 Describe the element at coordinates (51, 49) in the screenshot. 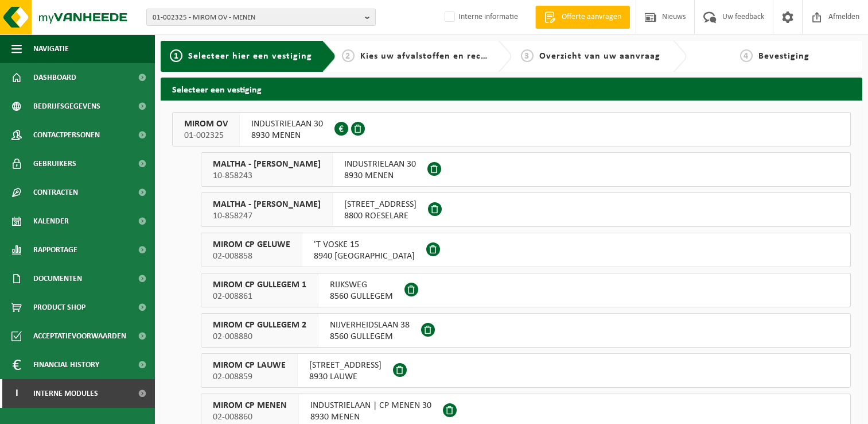

I see `span: Navigatie` at that location.